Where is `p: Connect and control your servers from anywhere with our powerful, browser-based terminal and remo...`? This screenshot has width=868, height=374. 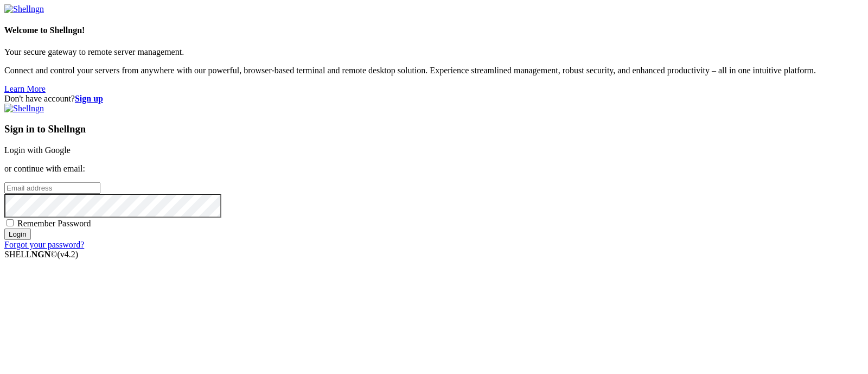 p: Connect and control your servers from anywhere with our powerful, browser-based terminal and remo... is located at coordinates (434, 71).